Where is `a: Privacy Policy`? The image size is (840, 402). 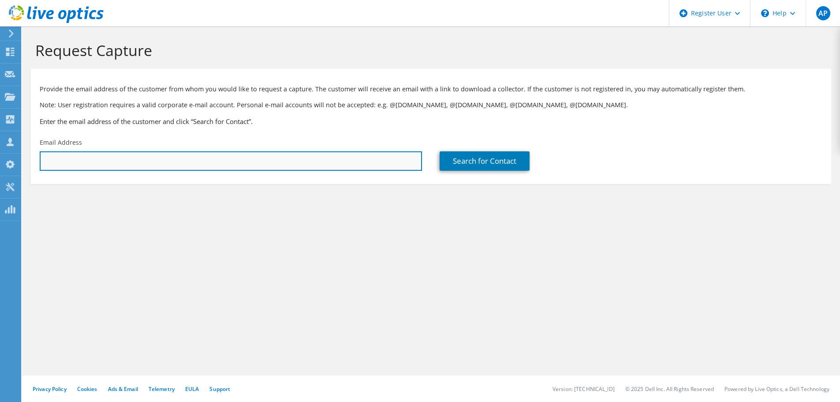 a: Privacy Policy is located at coordinates (49, 389).